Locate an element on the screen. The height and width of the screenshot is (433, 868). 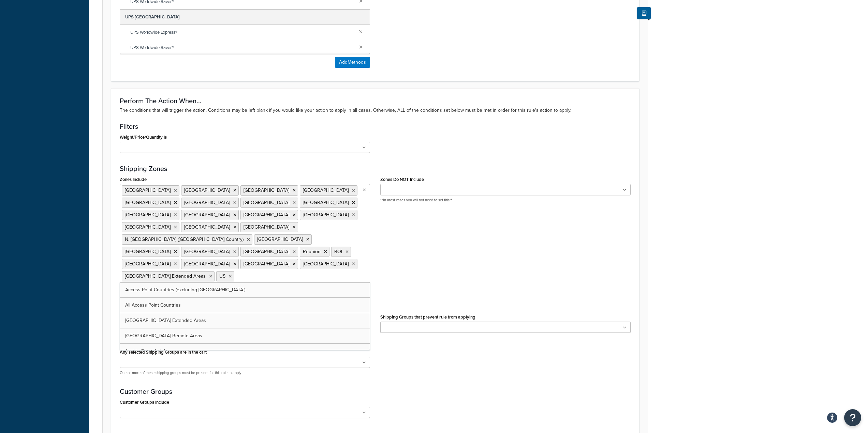
h3: Shipping Groups is located at coordinates (375, 306).